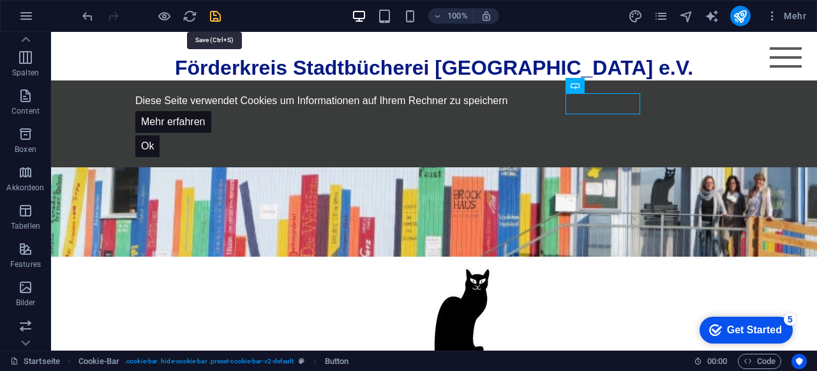 This screenshot has width=817, height=371. Describe the element at coordinates (190, 16) in the screenshot. I see `button: reload` at that location.